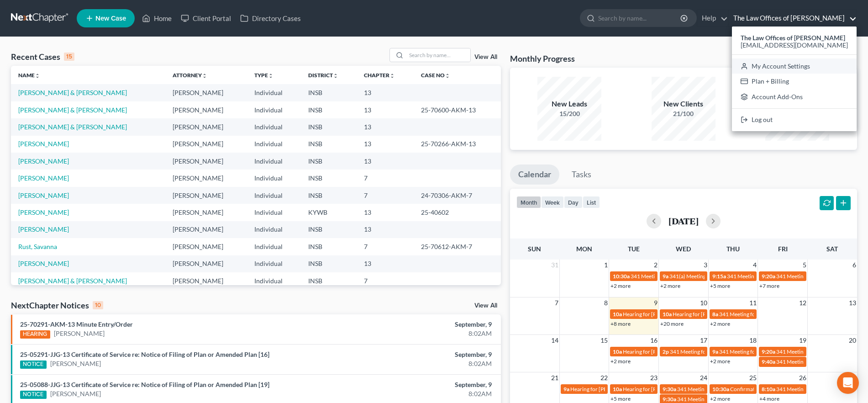  What do you see at coordinates (715, 351) in the screenshot?
I see `span: 9a` at bounding box center [715, 351].